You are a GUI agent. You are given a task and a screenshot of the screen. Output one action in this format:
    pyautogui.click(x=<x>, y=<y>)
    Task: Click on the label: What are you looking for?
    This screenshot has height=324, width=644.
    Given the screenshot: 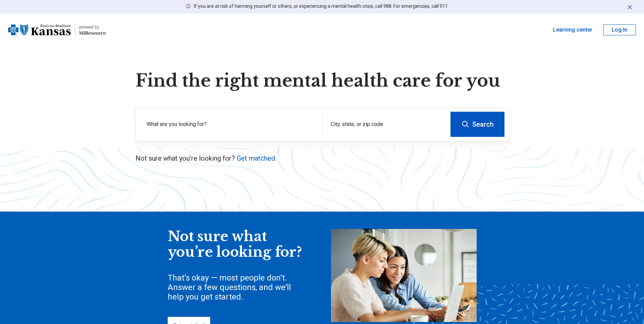 What is the action you would take?
    pyautogui.click(x=230, y=124)
    